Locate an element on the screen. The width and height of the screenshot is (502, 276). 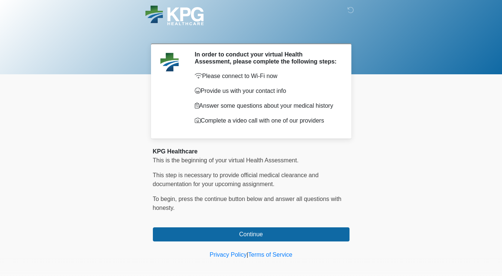
p: Provide us with your contact info is located at coordinates (267, 91).